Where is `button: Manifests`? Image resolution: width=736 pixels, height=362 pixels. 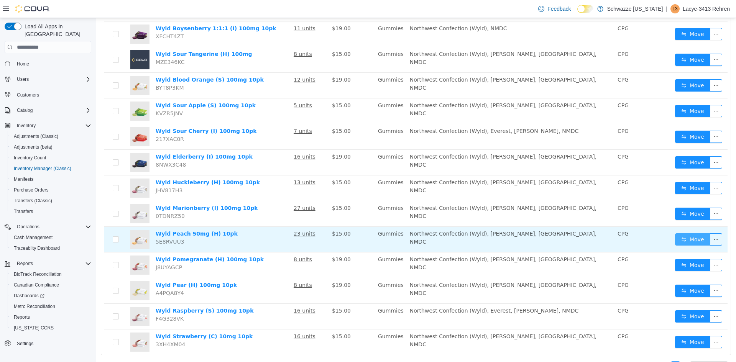
button: Manifests is located at coordinates (51, 179).